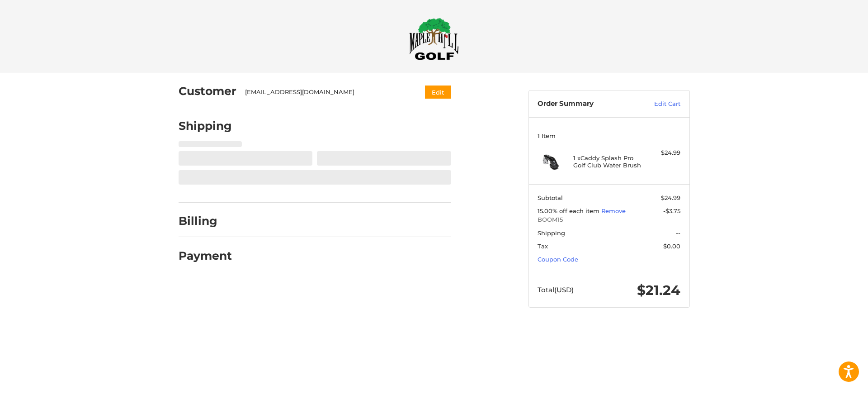 Image resolution: width=868 pixels, height=409 pixels. Describe the element at coordinates (613, 211) in the screenshot. I see `a: Remove` at that location.